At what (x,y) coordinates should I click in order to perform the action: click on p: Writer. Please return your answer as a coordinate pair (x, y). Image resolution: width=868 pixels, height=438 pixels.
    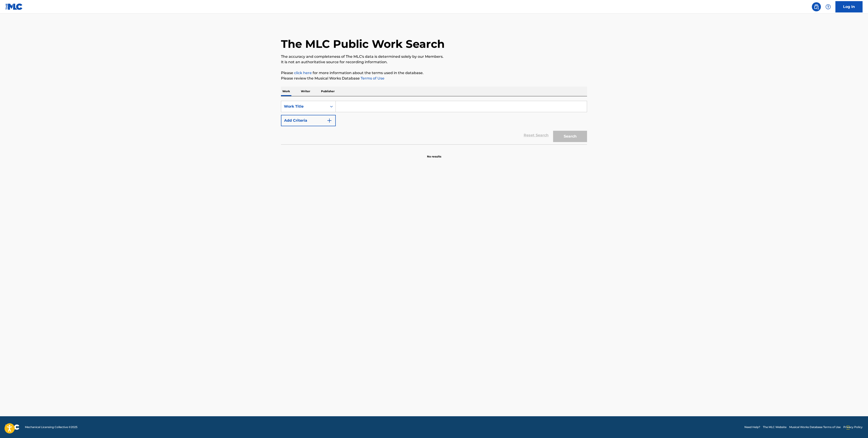
    Looking at the image, I should click on (305, 92).